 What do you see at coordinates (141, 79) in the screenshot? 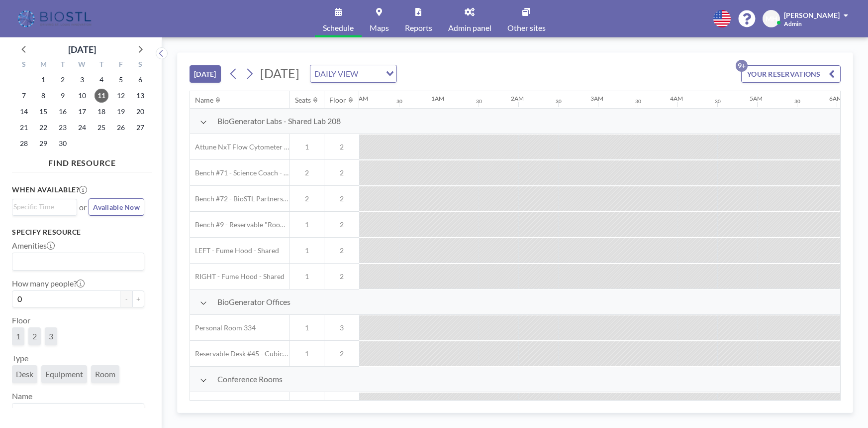
I see `span: Saturday, September 6, 2025` at bounding box center [141, 79].